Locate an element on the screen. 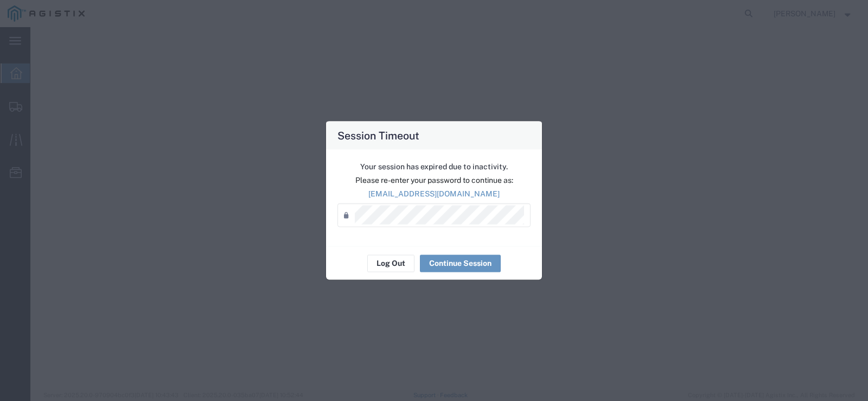 This screenshot has height=401, width=868. p: Your session has expired due to inactivity. is located at coordinates (434, 166).